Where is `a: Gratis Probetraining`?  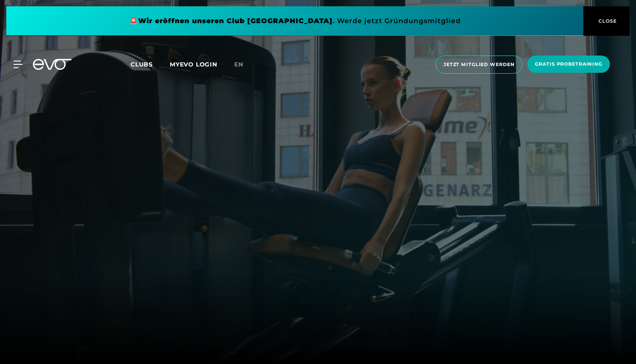
a: Gratis Probetraining is located at coordinates (569, 64).